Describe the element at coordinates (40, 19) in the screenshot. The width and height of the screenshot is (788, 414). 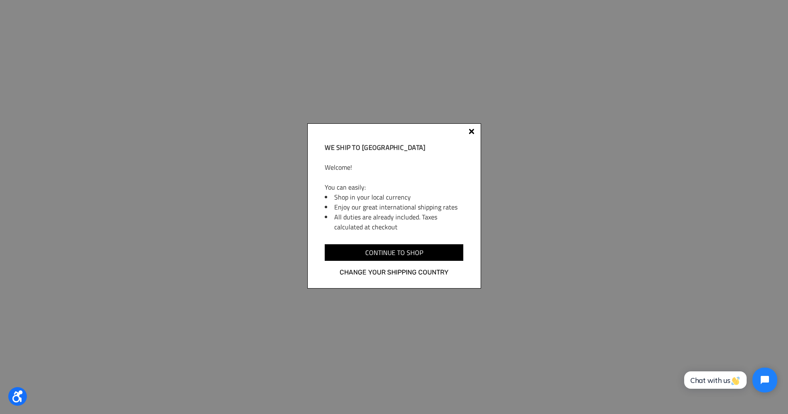
I see `span: Chat with us` at that location.